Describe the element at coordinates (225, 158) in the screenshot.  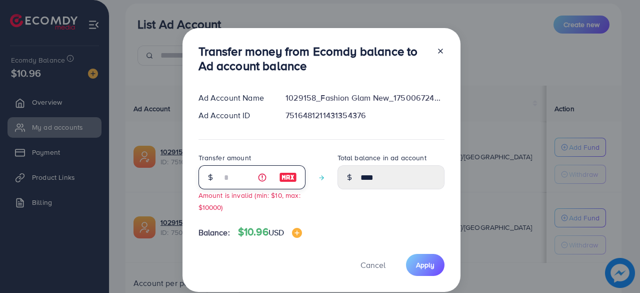
I see `label: Transfer amount` at that location.